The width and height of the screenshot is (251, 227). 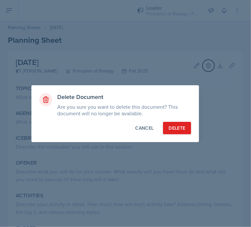 I want to click on div: Delete, so click(x=177, y=128).